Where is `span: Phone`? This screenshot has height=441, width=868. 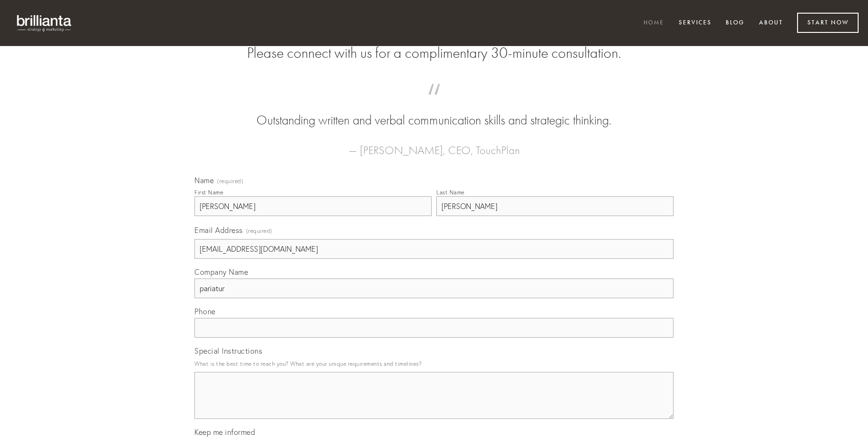 span: Phone is located at coordinates (205, 311).